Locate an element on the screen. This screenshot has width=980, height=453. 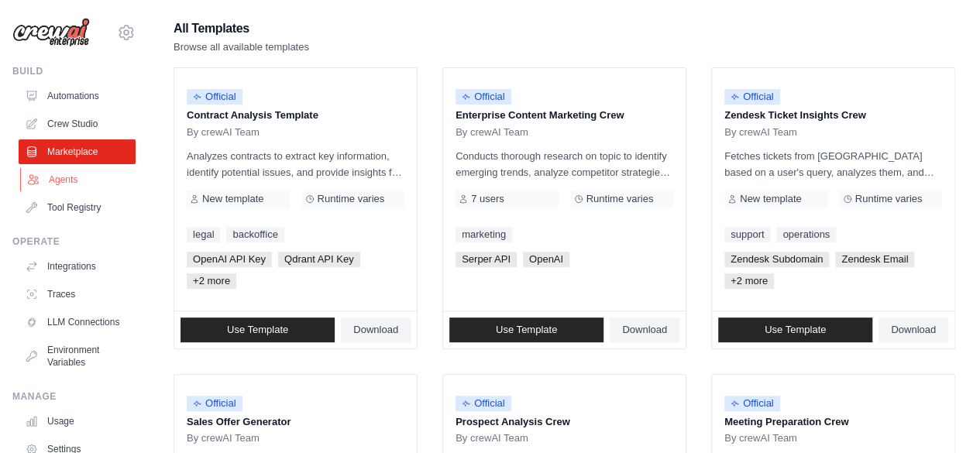
p: Zendesk Ticket Insights Crew is located at coordinates (833, 115).